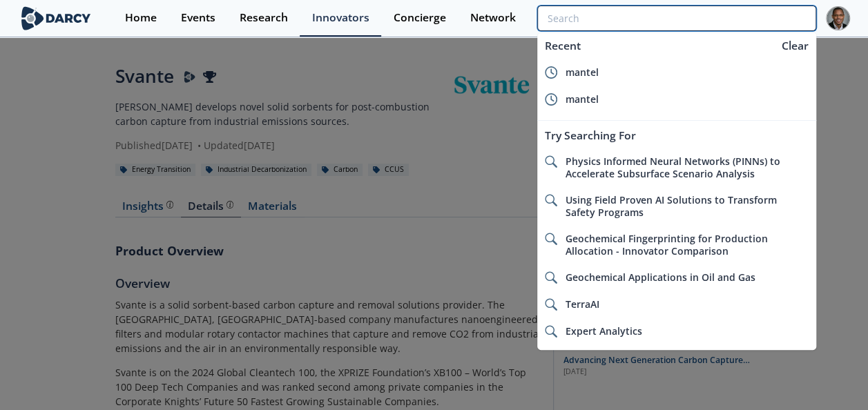 The image size is (868, 410). Describe the element at coordinates (264, 18) in the screenshot. I see `div: Research` at that location.